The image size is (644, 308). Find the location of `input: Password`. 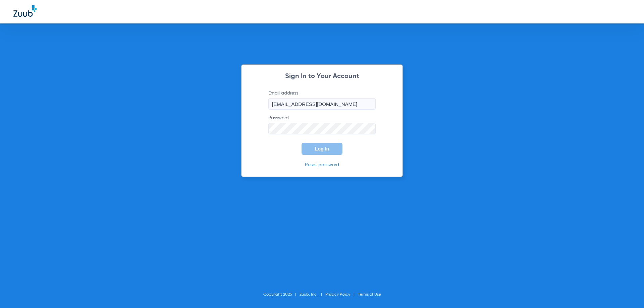

input: Password is located at coordinates (322, 129).